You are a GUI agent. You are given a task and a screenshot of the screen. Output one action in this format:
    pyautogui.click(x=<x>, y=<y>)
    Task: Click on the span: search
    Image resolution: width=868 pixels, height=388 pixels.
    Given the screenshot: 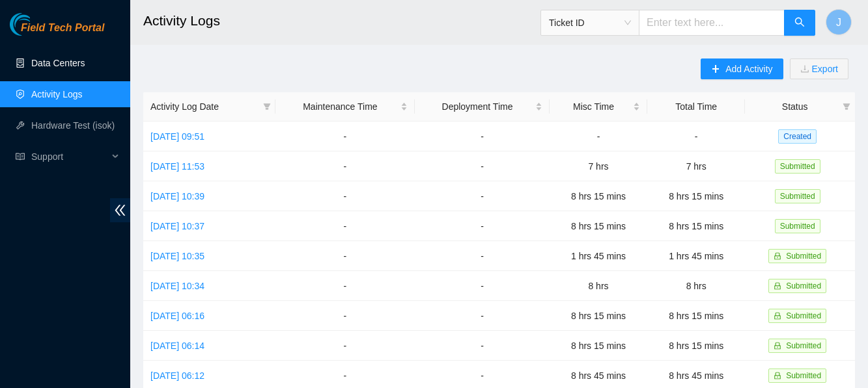 What is the action you would take?
    pyautogui.click(x=799, y=23)
    